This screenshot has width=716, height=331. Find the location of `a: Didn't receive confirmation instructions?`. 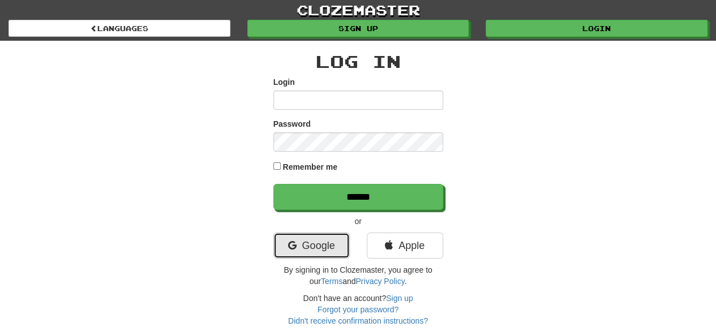

a: Didn't receive confirmation instructions? is located at coordinates (358, 321).